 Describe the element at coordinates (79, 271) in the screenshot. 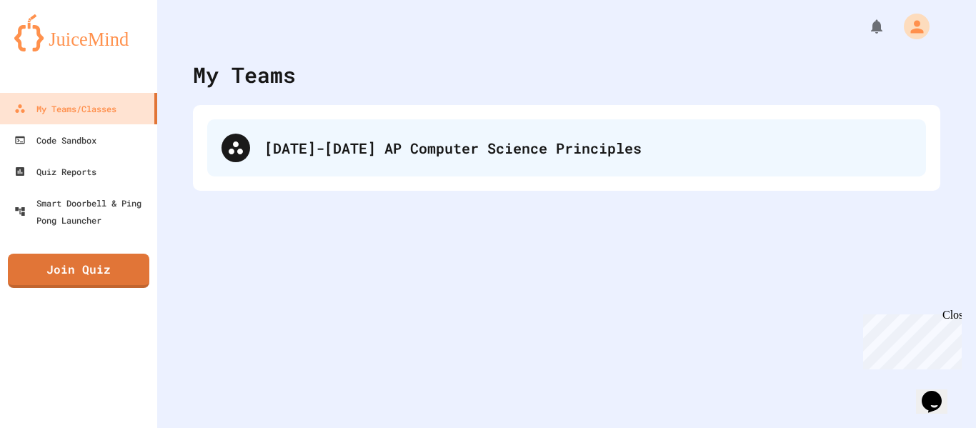

I see `a: Join Quiz` at that location.